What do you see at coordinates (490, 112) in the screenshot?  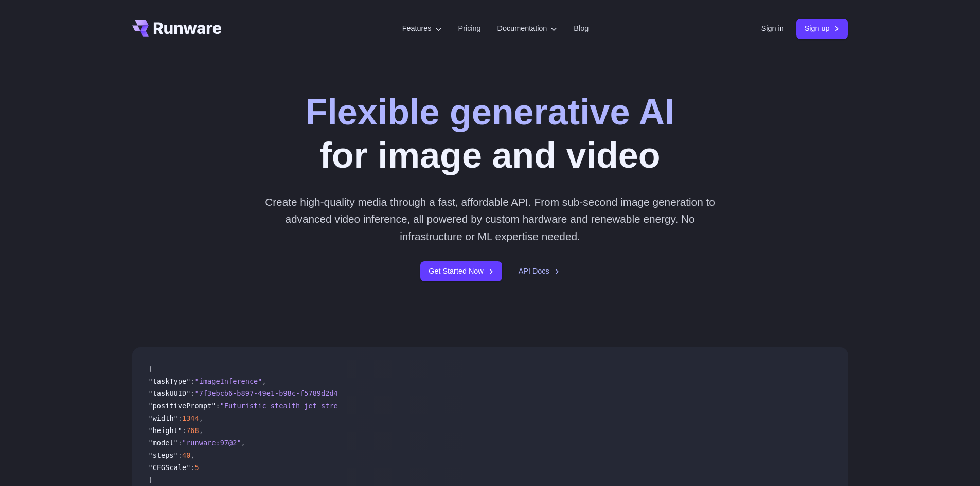 I see `strong: Flexible generative AI` at bounding box center [490, 112].